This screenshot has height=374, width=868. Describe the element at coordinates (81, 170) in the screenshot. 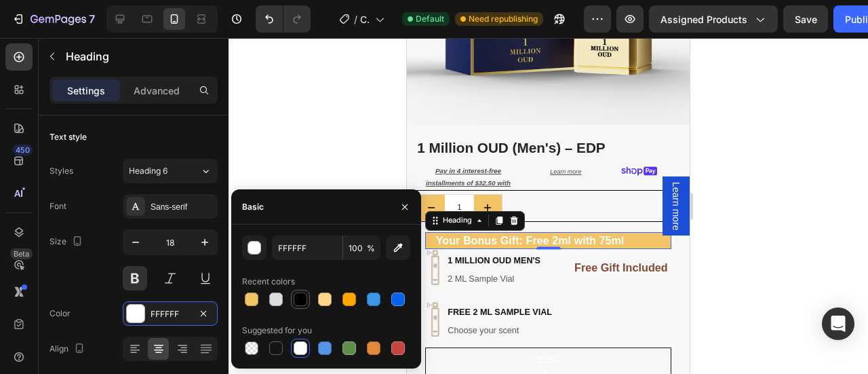

I see `button: increment` at that location.